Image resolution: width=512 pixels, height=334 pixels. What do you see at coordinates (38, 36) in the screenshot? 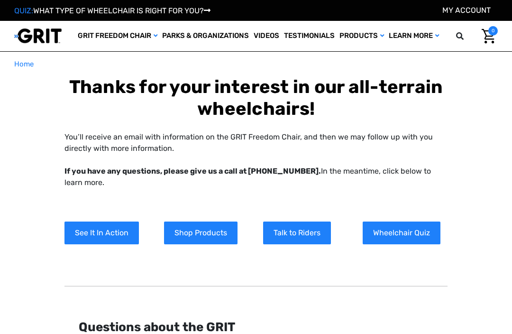
I see `img: GRIT All-Terrain Wheelchair and Mobility Equipment` at bounding box center [38, 36].